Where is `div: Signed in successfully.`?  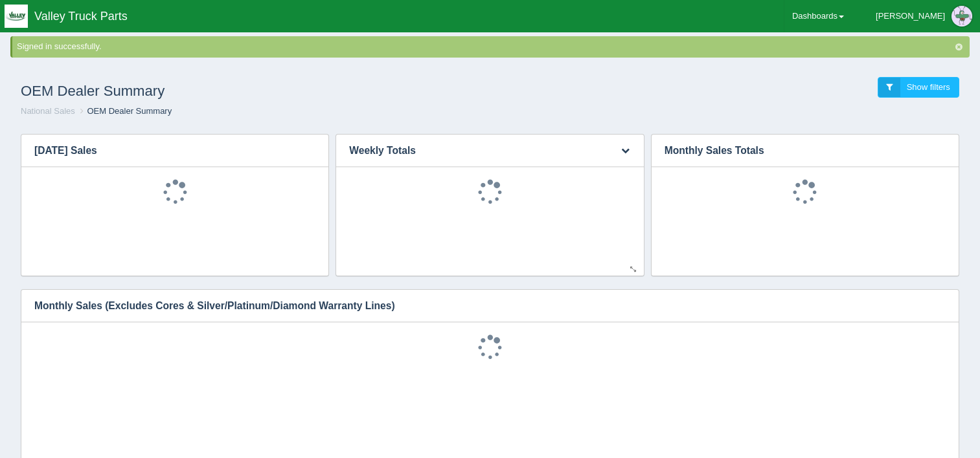
div: Signed in successfully. is located at coordinates (492, 47).